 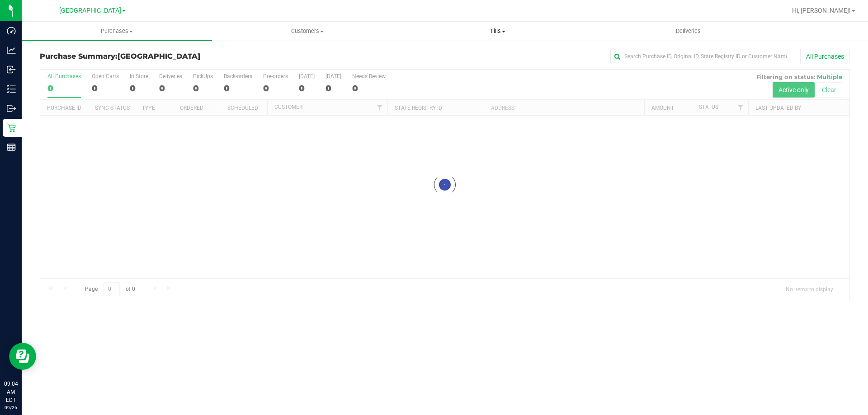 What do you see at coordinates (11, 70) in the screenshot?
I see `inline-svg: Inbound` at bounding box center [11, 70].